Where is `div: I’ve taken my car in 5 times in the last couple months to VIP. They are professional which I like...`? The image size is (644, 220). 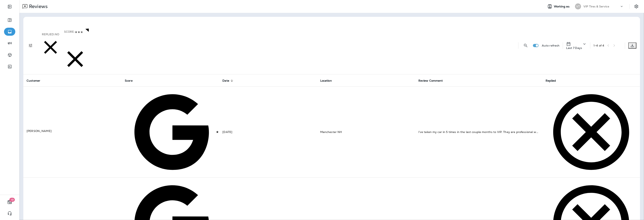 div: I’ve taken my car in 5 times in the last couple months to VIP. They are professional which I like... is located at coordinates (479, 132).